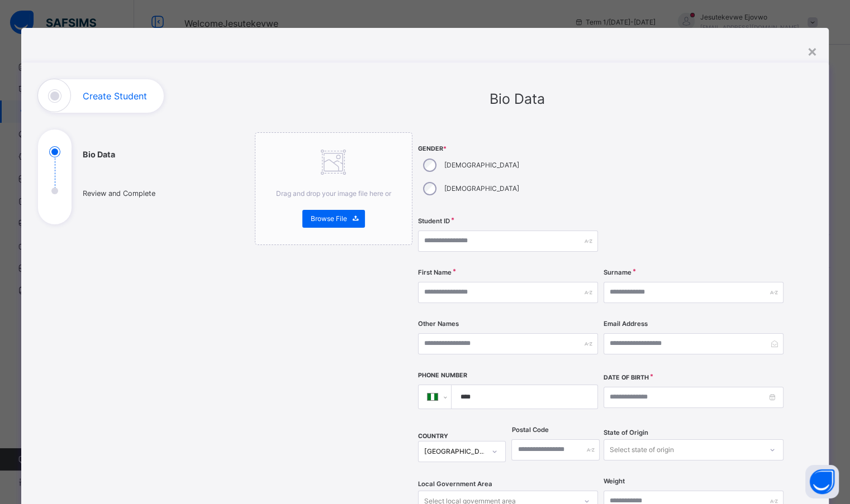  Describe the element at coordinates (438, 324) in the screenshot. I see `label: Other Names` at that location.